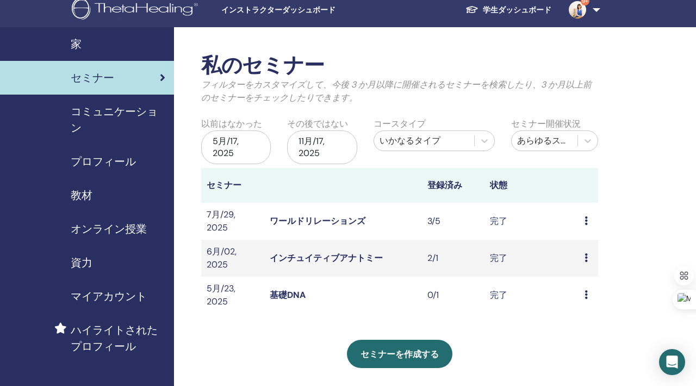 The width and height of the screenshot is (696, 386). I want to click on span: コミュニケーション, so click(118, 120).